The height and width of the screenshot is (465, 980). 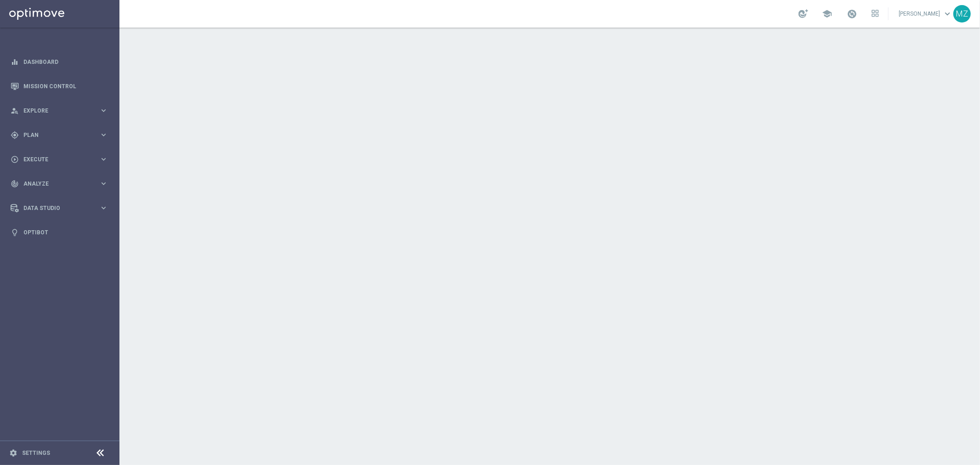 What do you see at coordinates (61, 135) in the screenshot?
I see `span: Plan` at bounding box center [61, 135].